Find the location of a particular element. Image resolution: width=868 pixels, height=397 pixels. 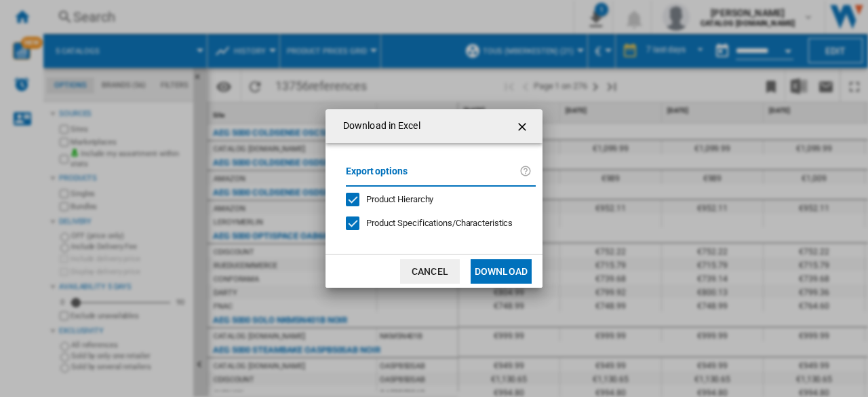

md-checkbox: Product Hierarchy is located at coordinates (435, 199).